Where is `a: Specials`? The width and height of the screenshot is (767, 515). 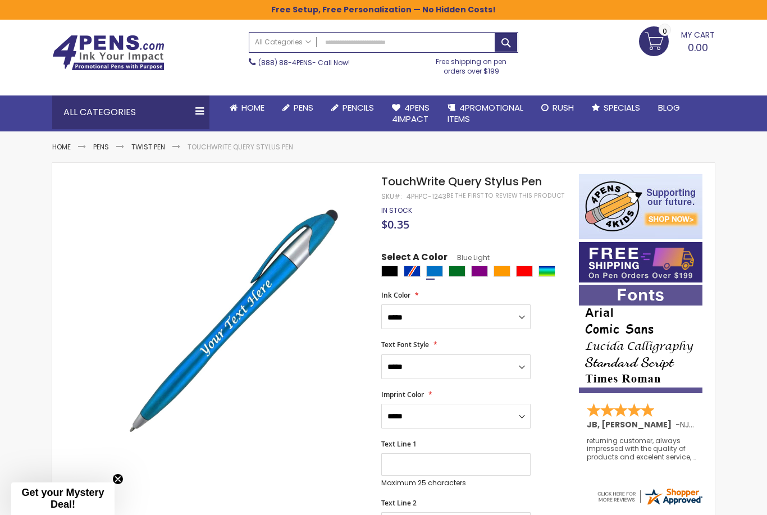
a: Specials is located at coordinates (616, 108).